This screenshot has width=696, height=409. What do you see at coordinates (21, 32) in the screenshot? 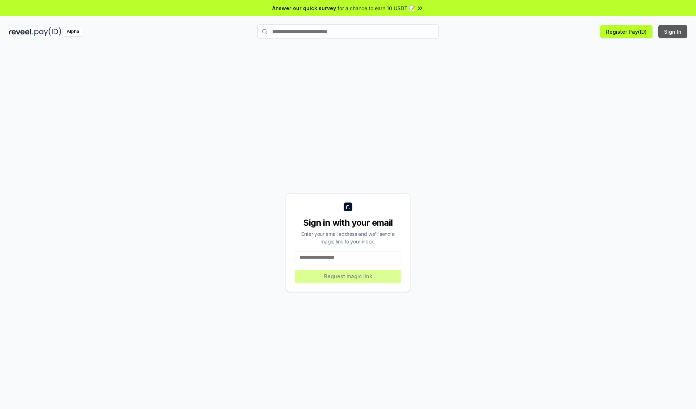
I see `img: reveel_dark` at bounding box center [21, 32].